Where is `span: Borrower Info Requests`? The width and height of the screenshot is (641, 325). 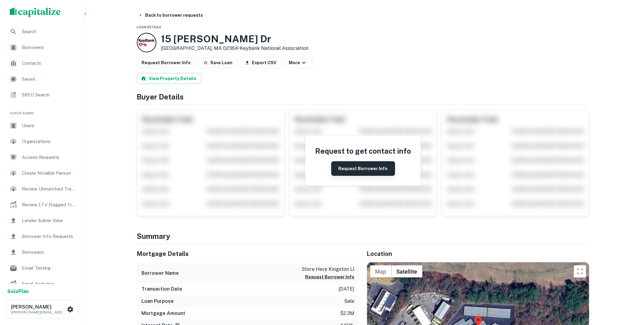 span: Borrower Info Requests is located at coordinates (49, 236).